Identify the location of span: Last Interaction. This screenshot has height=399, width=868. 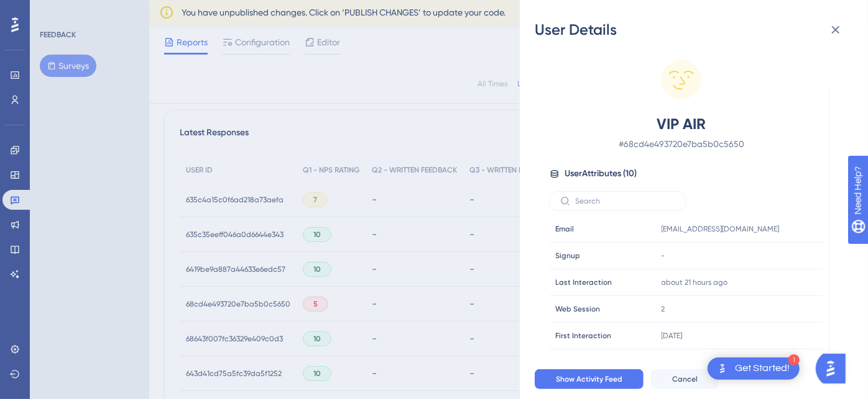
(583, 283).